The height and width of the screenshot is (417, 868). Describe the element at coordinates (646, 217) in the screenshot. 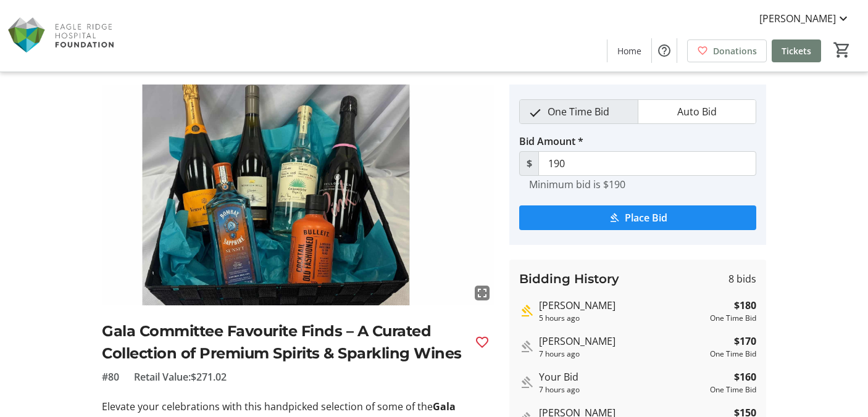

I see `span: Place Bid` at that location.